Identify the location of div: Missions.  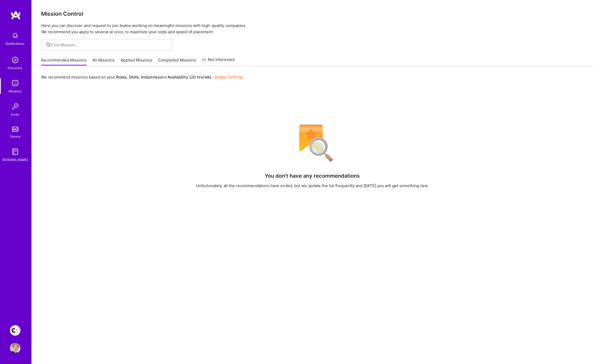
(15, 91).